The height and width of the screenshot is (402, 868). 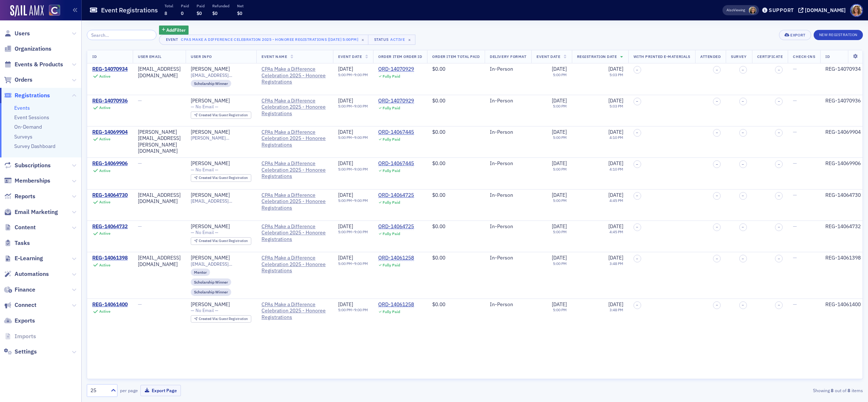 I want to click on a: Memberships, so click(x=27, y=181).